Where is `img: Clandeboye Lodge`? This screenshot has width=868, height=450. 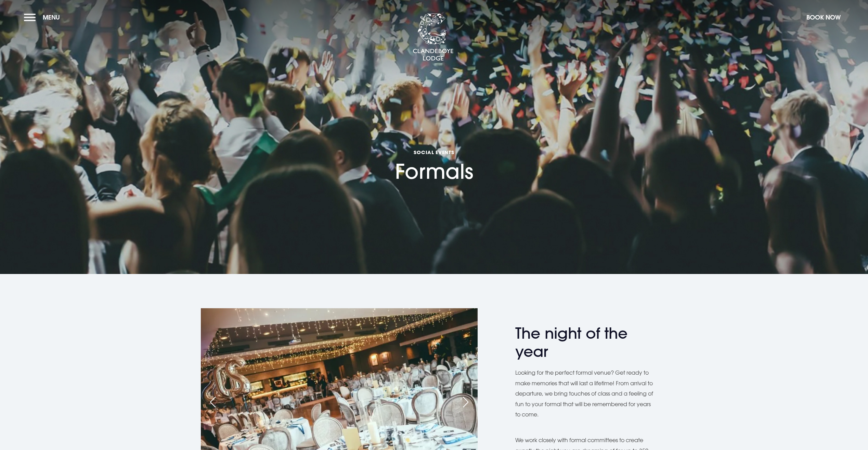 img: Clandeboye Lodge is located at coordinates (433, 37).